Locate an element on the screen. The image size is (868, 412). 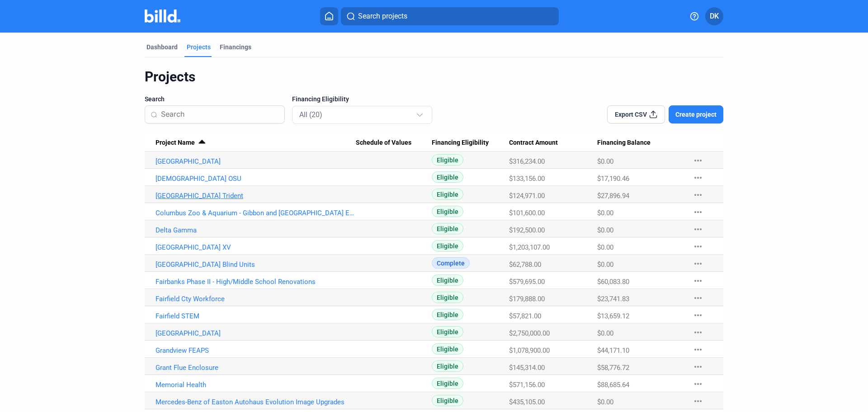
span: $17,190.46 is located at coordinates (613, 179).